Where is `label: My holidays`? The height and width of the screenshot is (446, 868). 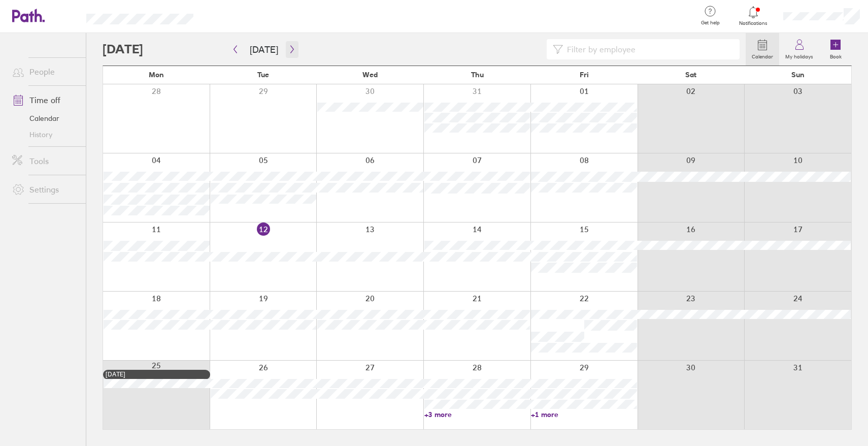
label: My holidays is located at coordinates (799, 55).